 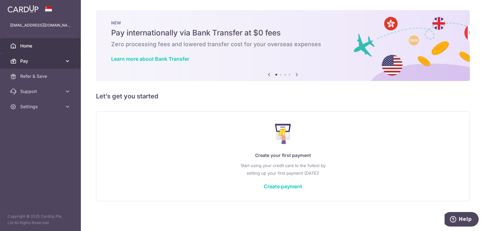 What do you see at coordinates (150, 59) in the screenshot?
I see `a: Learn more about Bank Transfer` at bounding box center [150, 59].